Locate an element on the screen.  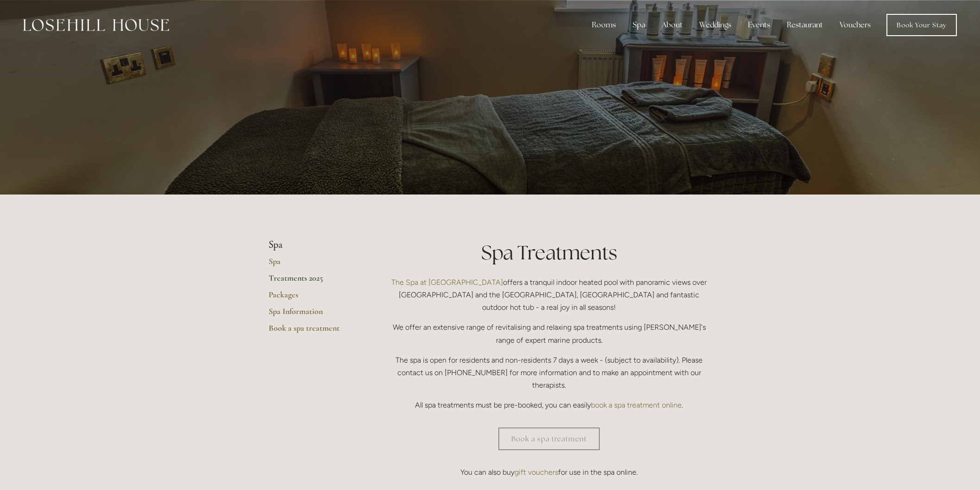
li: Spa is located at coordinates (313, 245).